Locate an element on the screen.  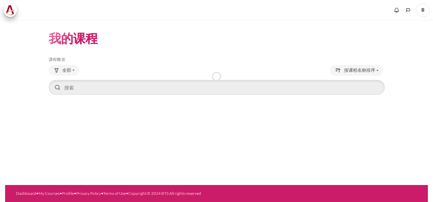
h1: 我的课程 is located at coordinates (73, 38).